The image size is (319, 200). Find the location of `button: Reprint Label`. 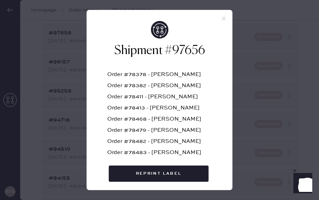

button: Reprint Label is located at coordinates (159, 173).